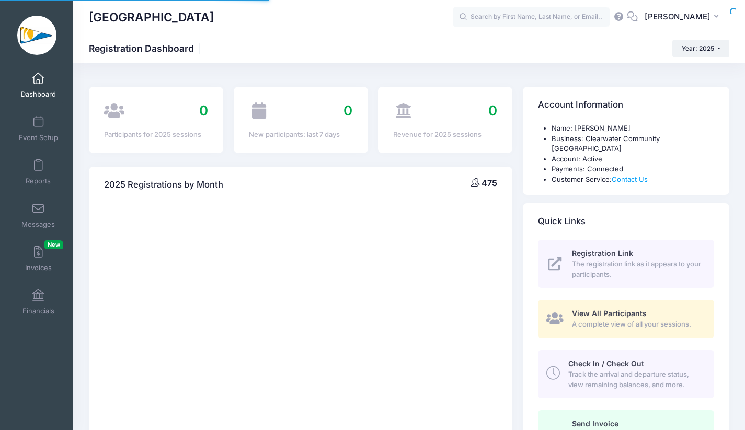 The image size is (745, 430). I want to click on a: Check In / Check Out Track the arrival and departure status, view remaining balances, and more., so click(626, 374).